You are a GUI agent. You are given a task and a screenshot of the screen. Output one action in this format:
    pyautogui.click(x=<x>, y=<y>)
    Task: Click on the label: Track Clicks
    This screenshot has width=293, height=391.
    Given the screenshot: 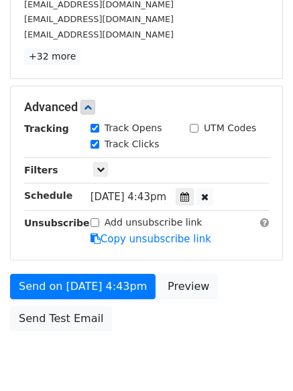 What is the action you would take?
    pyautogui.click(x=132, y=144)
    